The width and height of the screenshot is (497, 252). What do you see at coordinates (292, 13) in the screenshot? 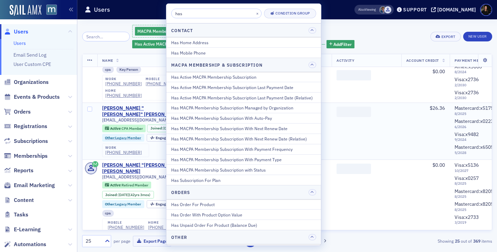
I see `div: Condition Group` at bounding box center [292, 13].